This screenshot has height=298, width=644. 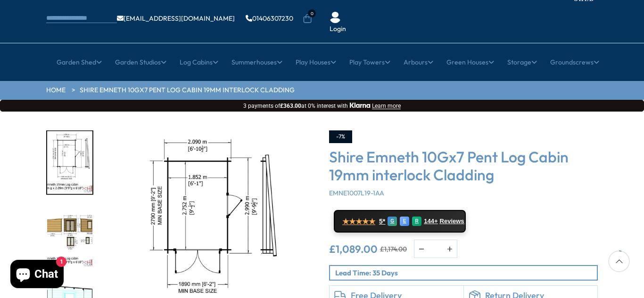 I want to click on a: Login, so click(x=338, y=29).